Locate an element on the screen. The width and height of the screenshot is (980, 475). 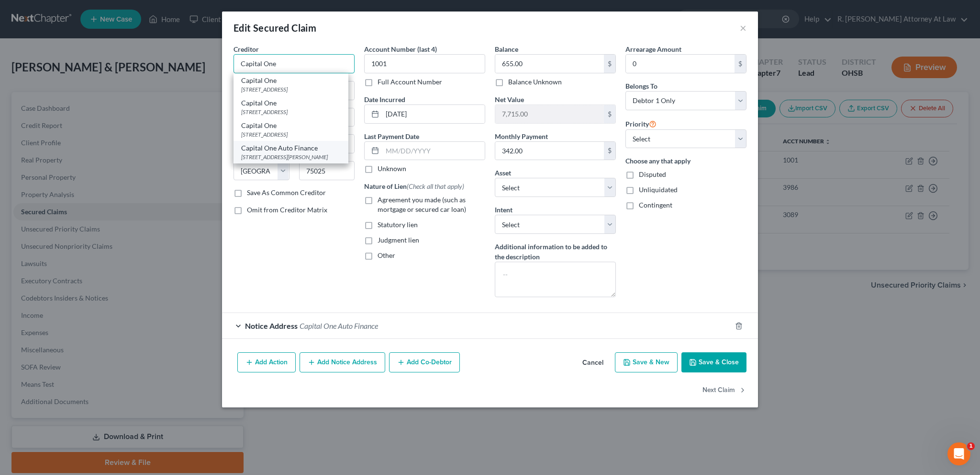
span: Capital One Auto Finance is located at coordinates (339, 325).